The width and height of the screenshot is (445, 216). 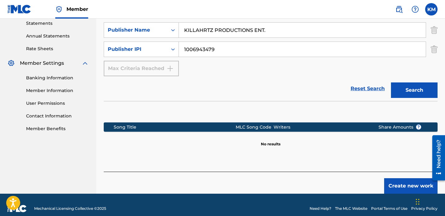 I want to click on div: User Menu, so click(x=431, y=9).